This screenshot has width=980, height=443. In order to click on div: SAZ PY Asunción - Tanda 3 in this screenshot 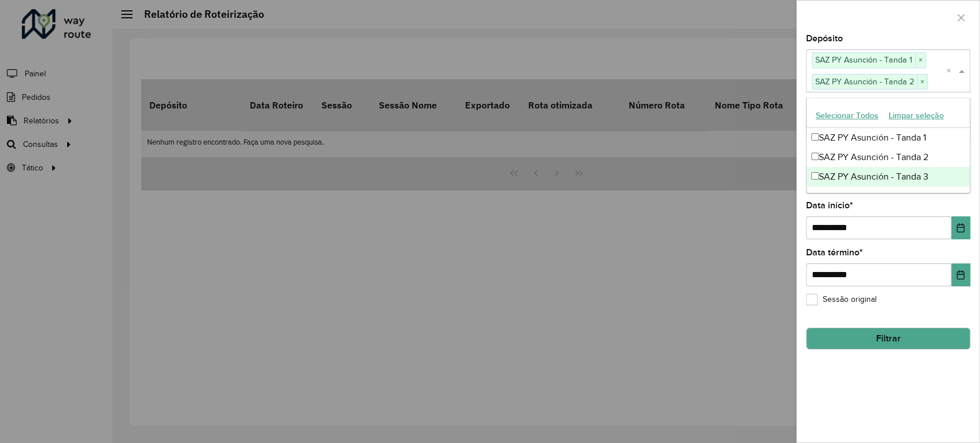, I will do `click(888, 177)`.